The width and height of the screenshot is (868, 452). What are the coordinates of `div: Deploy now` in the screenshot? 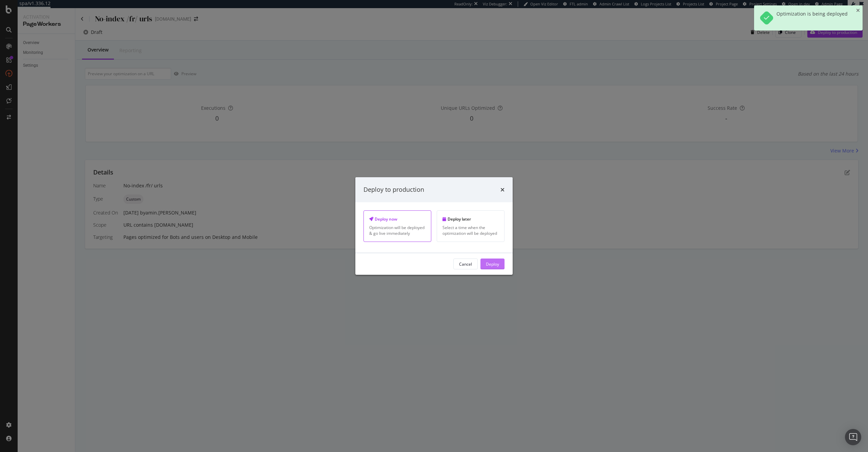 It's located at (397, 219).